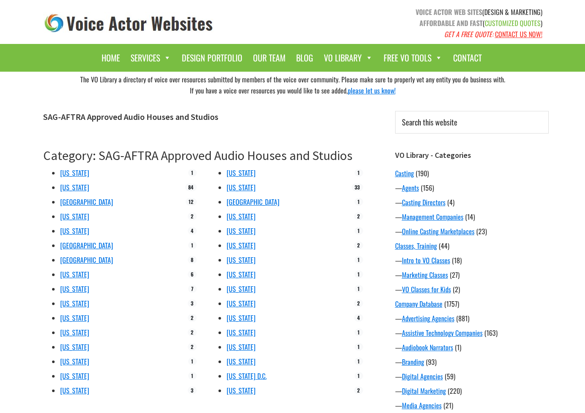  What do you see at coordinates (451, 304) in the screenshot?
I see `span: (1757)` at bounding box center [451, 304].